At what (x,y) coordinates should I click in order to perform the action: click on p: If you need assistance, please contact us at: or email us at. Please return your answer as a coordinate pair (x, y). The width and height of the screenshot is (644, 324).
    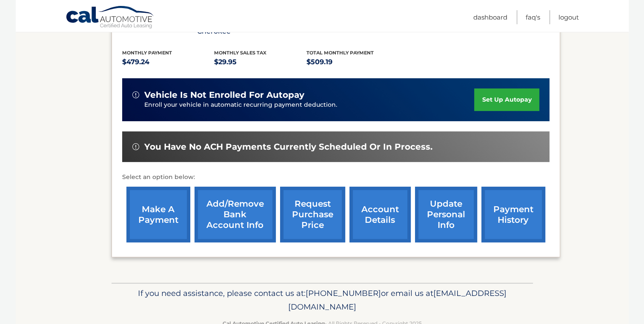
    Looking at the image, I should click on (322, 301).